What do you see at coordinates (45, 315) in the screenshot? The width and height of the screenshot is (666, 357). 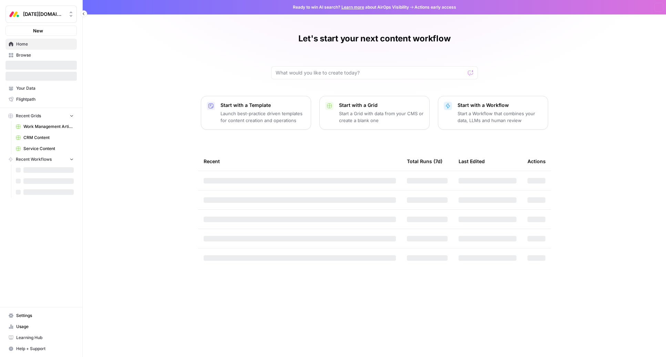 I see `span: Settings` at bounding box center [45, 315].